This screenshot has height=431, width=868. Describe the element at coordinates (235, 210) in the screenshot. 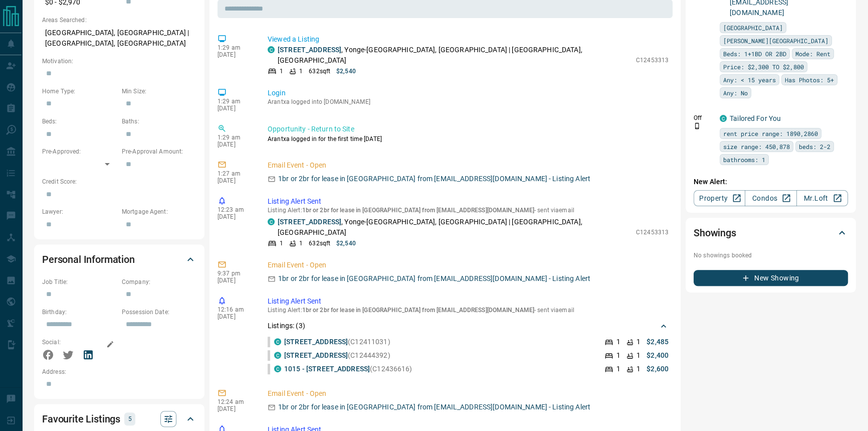

I see `p: 12:23 am` at that location.